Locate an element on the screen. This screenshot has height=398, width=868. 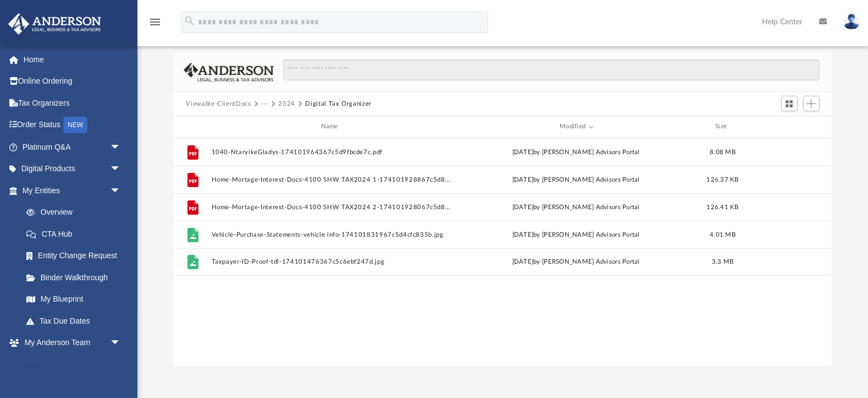
a: Online Ordering is located at coordinates (73, 82).